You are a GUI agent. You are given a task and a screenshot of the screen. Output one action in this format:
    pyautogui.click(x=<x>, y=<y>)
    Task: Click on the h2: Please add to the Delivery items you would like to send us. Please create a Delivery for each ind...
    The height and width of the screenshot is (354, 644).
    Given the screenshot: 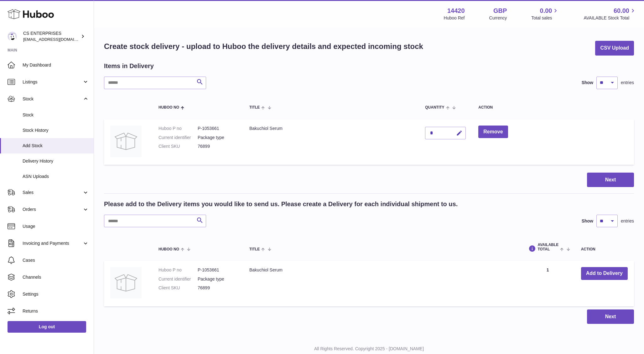 What is the action you would take?
    pyautogui.click(x=281, y=204)
    